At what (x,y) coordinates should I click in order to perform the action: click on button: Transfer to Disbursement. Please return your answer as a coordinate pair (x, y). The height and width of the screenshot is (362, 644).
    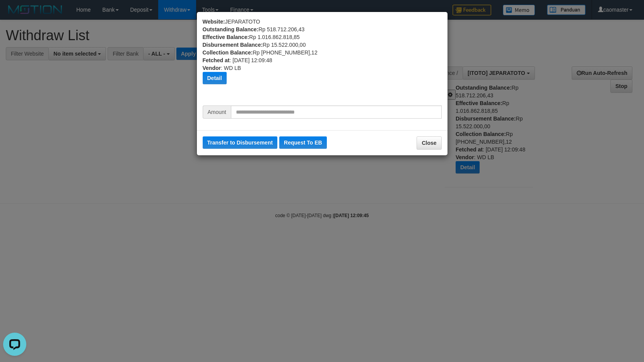
    Looking at the image, I should click on (240, 143).